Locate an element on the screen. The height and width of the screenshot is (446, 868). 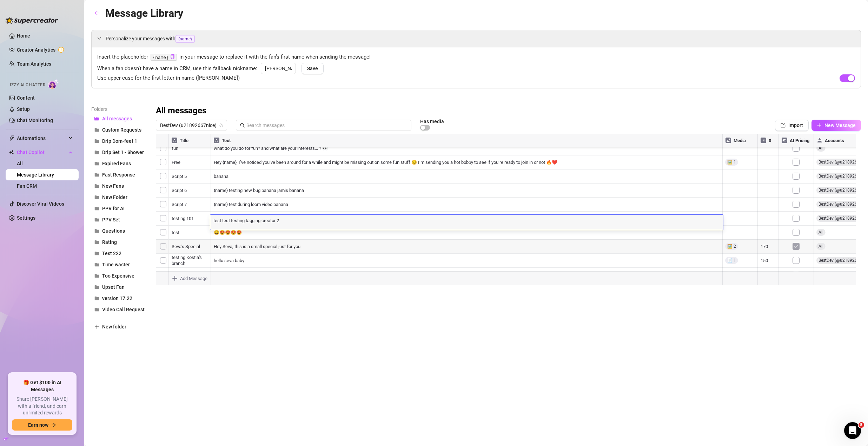
span: All messages is located at coordinates (117, 118).